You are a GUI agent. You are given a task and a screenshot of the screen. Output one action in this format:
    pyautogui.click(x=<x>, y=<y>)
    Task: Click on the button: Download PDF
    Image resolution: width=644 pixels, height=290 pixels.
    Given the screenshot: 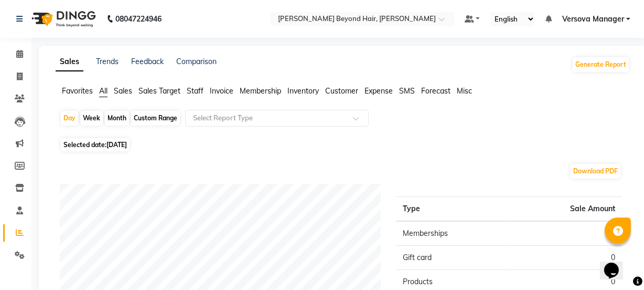 What is the action you would take?
    pyautogui.click(x=595, y=171)
    